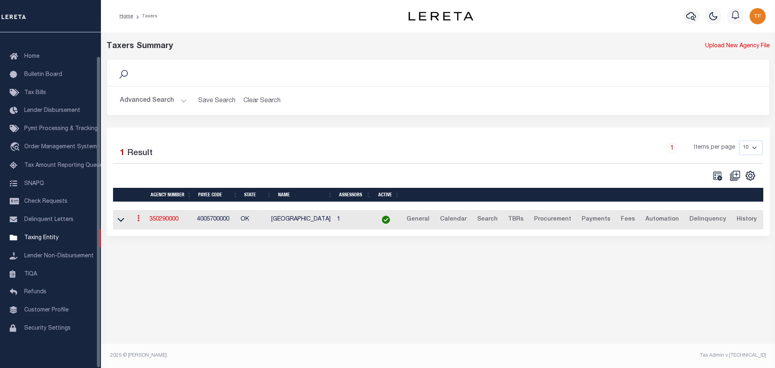  I want to click on a: Home, so click(126, 16).